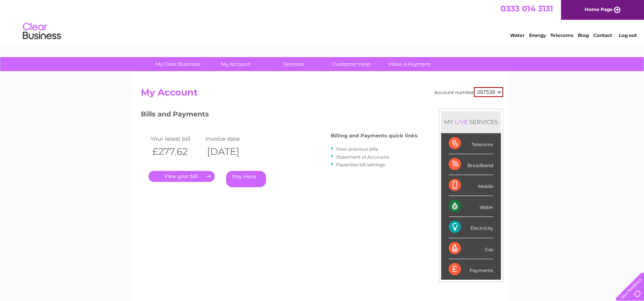  What do you see at coordinates (231, 138) in the screenshot?
I see `td: Invoice date` at bounding box center [231, 138].